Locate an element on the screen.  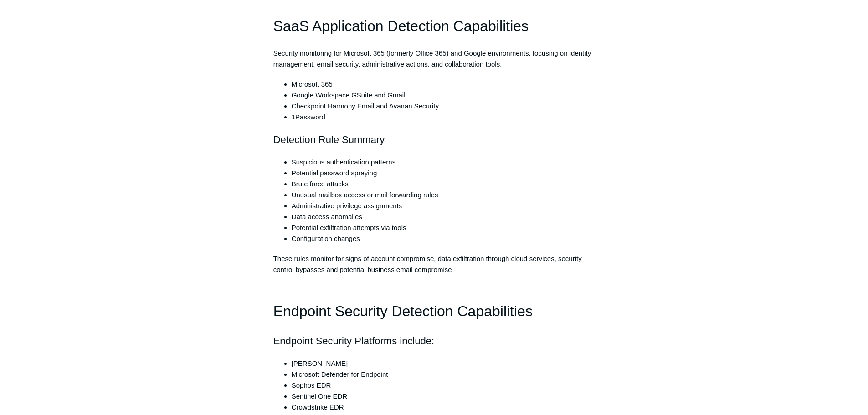
h1: SaaS Application Detection Capabilities is located at coordinates (434, 26).